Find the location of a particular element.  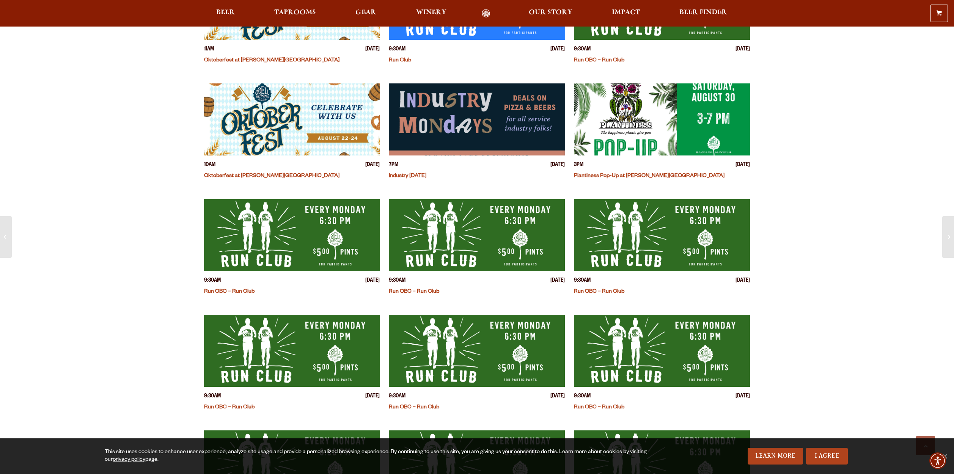

a: Gear is located at coordinates (366, 13).